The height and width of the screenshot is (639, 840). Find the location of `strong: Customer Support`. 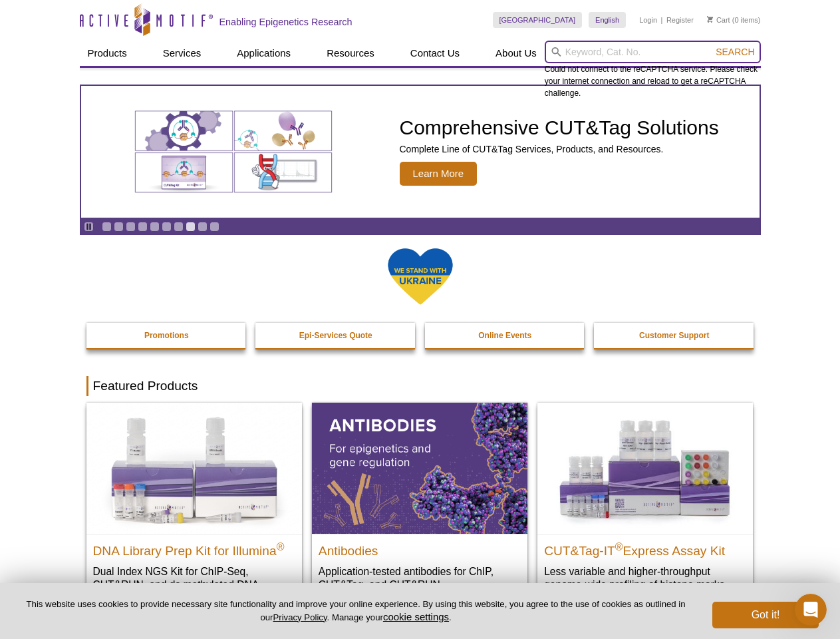

strong: Customer Support is located at coordinates (674, 335).